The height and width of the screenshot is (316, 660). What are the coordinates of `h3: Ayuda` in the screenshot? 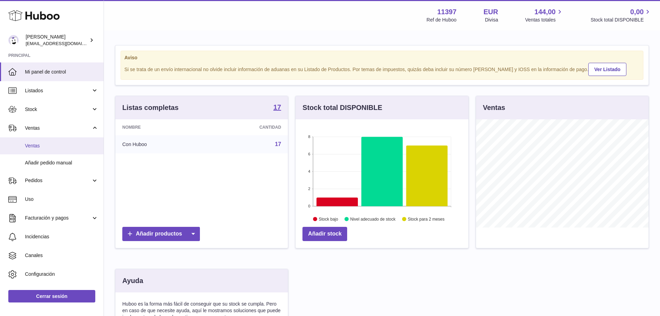 It's located at (133, 280).